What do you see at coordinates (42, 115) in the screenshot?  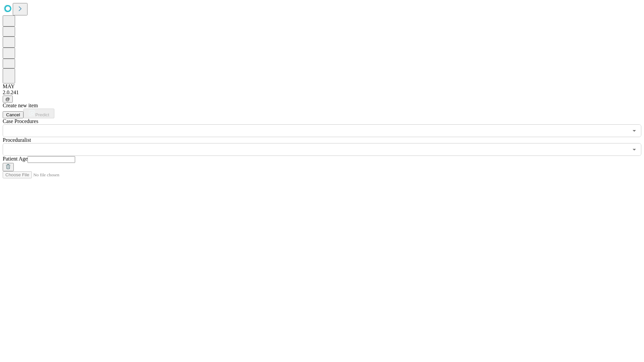 I see `span: Predict` at bounding box center [42, 115].